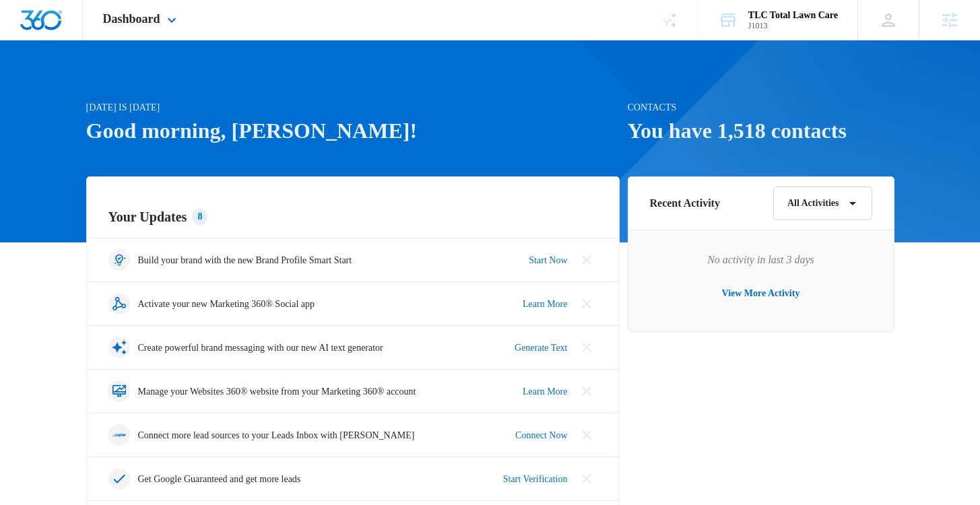 This screenshot has height=505, width=980. I want to click on h6: Recent Activity, so click(685, 204).